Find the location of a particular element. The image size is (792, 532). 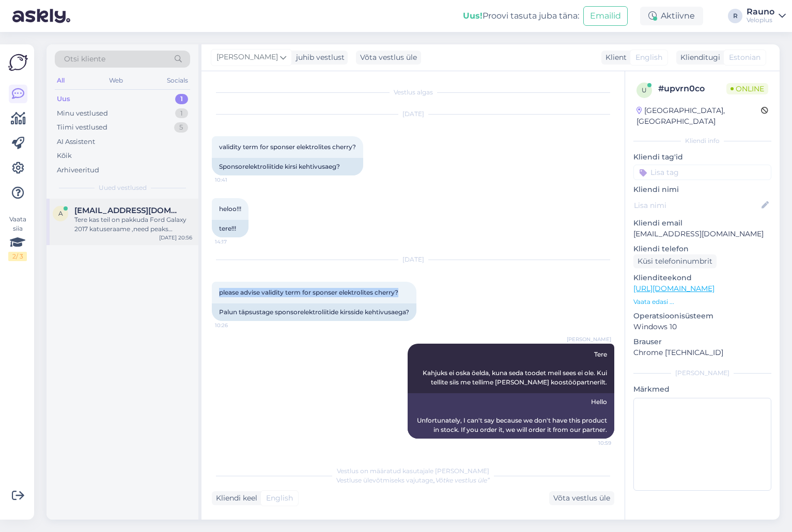

div: R is located at coordinates (735, 16).